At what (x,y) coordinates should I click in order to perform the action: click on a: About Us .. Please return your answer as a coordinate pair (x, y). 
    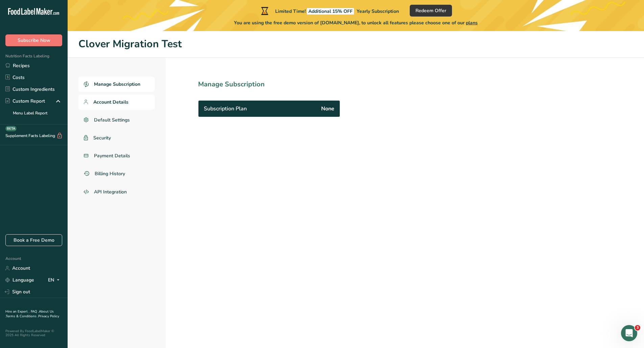
    Looking at the image, I should click on (29, 314).